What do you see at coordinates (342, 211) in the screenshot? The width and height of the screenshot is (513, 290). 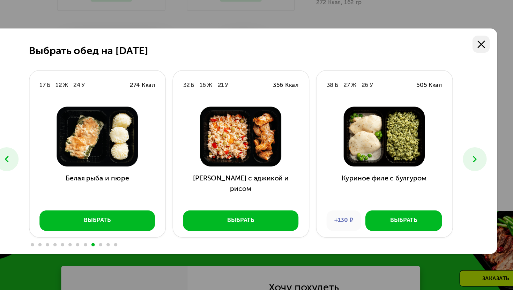 I see `div: +130 ₽` at bounding box center [342, 211].